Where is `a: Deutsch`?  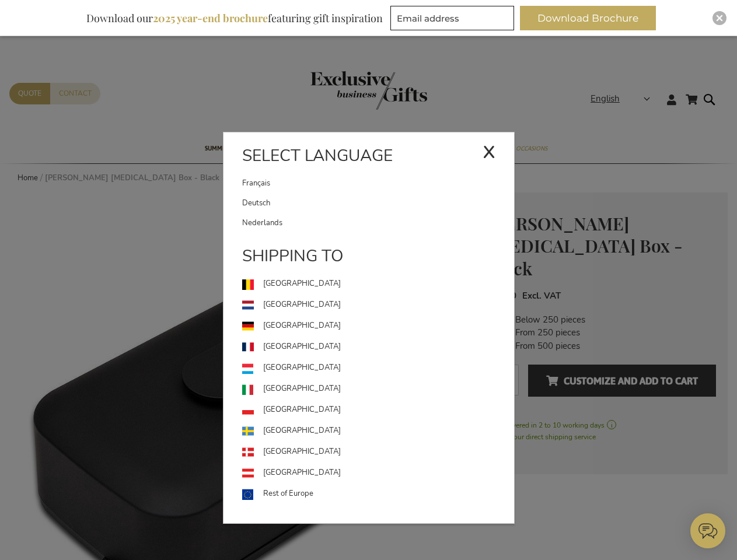 a: Deutsch is located at coordinates (378, 203).